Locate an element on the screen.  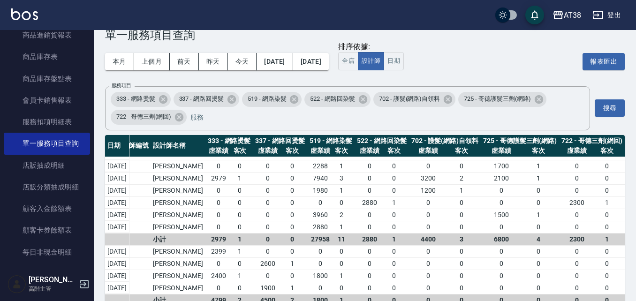
div: 2400 is located at coordinates (219, 276).